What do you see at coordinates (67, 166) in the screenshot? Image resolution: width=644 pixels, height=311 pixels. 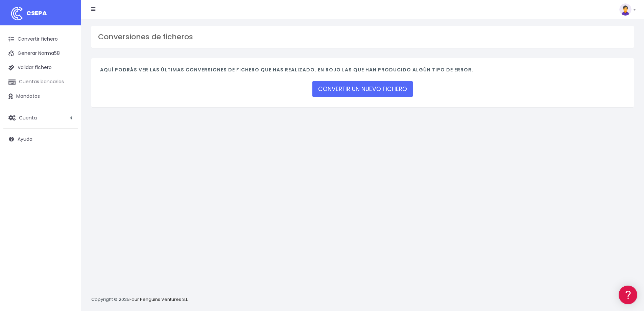 I see `div: Programadores` at bounding box center [67, 166].